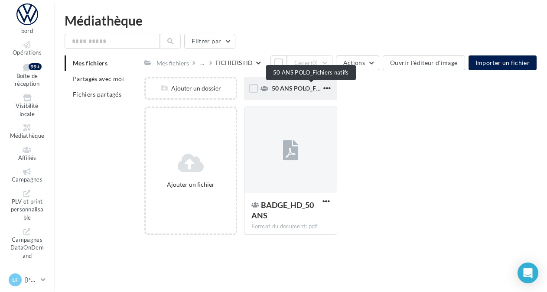  Describe the element at coordinates (90, 63) in the screenshot. I see `span: Mes fichiers` at that location.